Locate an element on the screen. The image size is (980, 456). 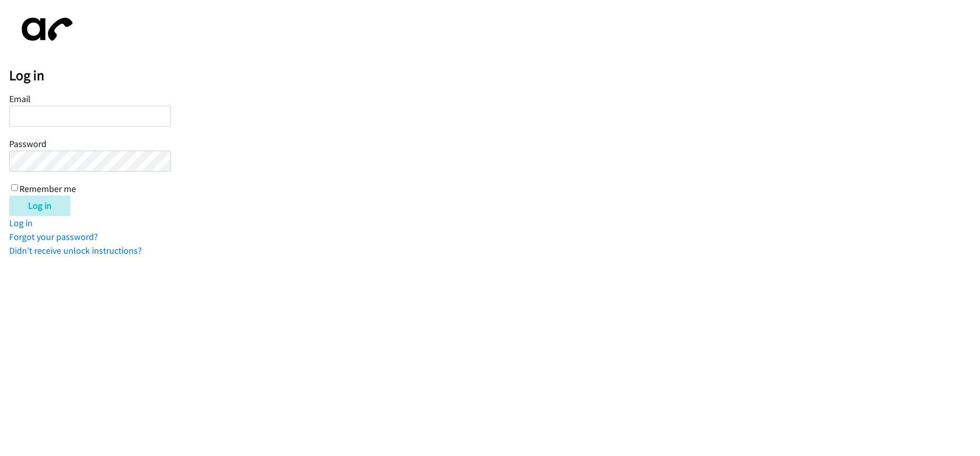
label: Remember me is located at coordinates (47, 188).